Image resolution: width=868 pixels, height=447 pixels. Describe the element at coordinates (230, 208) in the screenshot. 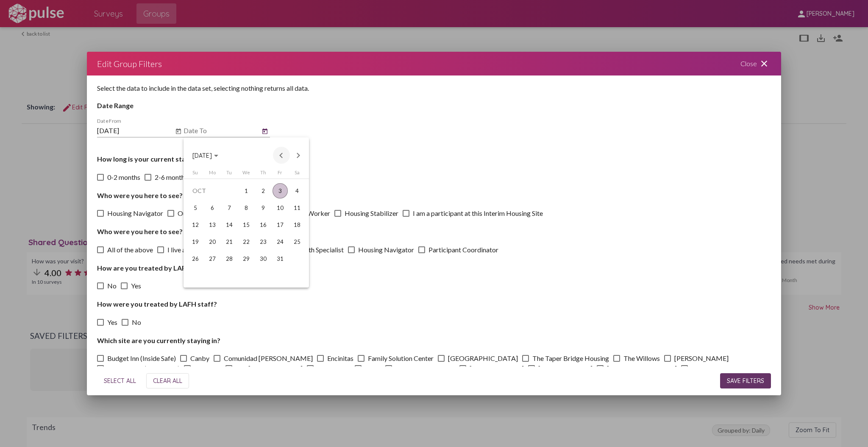

I see `td: October 7, 2025` at that location.